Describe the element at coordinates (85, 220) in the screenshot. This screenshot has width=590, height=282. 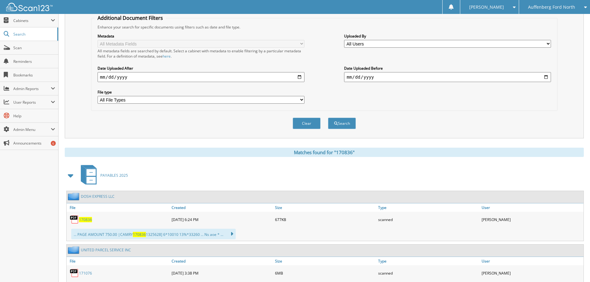
I see `a: 170836` at that location.